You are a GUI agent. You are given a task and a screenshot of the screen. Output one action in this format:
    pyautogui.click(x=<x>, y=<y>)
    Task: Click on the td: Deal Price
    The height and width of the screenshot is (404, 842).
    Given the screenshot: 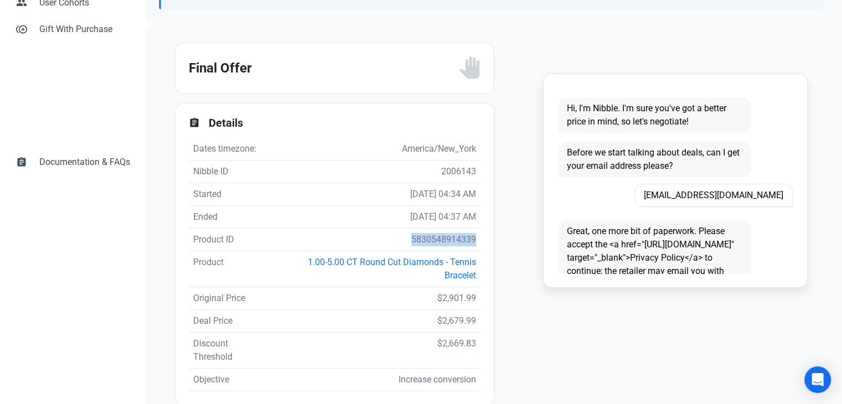 What is the action you would take?
    pyautogui.click(x=231, y=321)
    